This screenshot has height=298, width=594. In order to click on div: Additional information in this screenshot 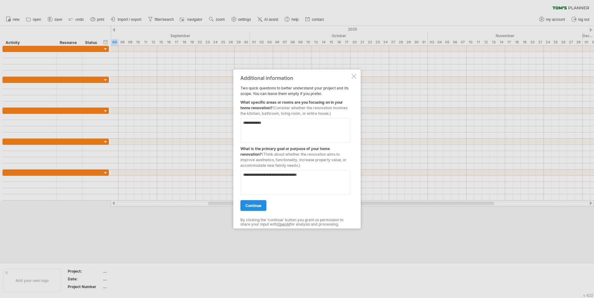, I will do `click(295, 78)`.